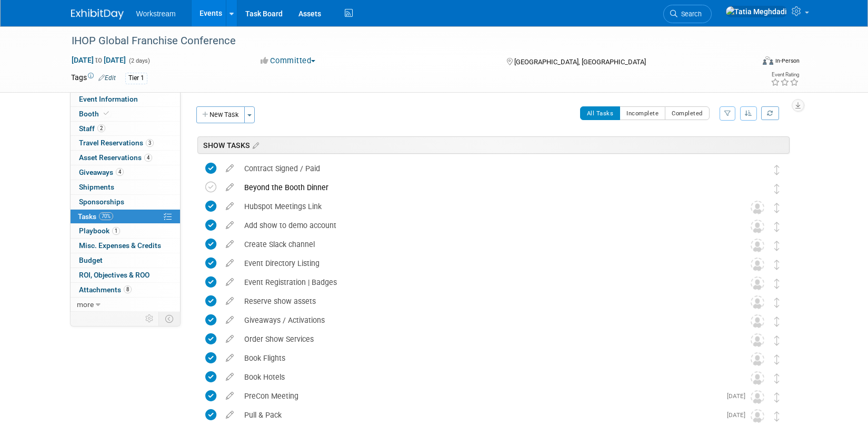 Image resolution: width=868 pixels, height=425 pixels. What do you see at coordinates (139, 61) in the screenshot?
I see `span: (2 days)` at bounding box center [139, 61].